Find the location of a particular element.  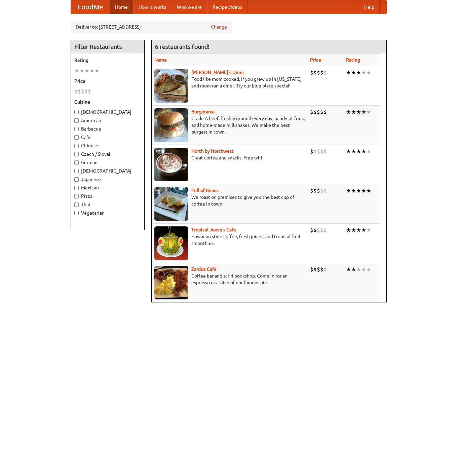

label: Vegetarian is located at coordinates (108, 213).